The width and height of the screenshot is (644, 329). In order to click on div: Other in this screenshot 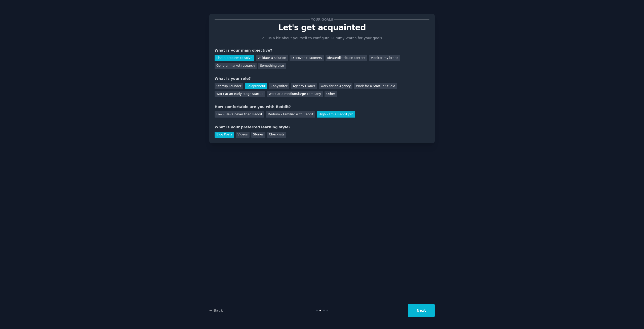, I will do `click(330, 94)`.